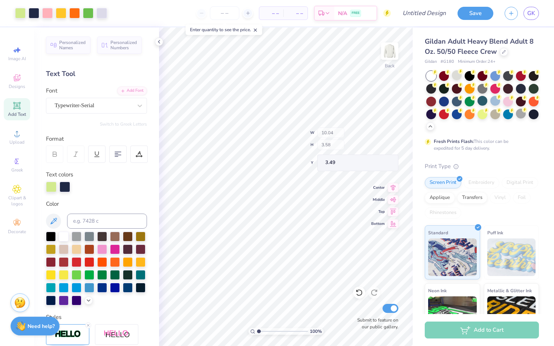  What do you see at coordinates (424, 13) in the screenshot?
I see `input: Untitled Design` at bounding box center [424, 13].